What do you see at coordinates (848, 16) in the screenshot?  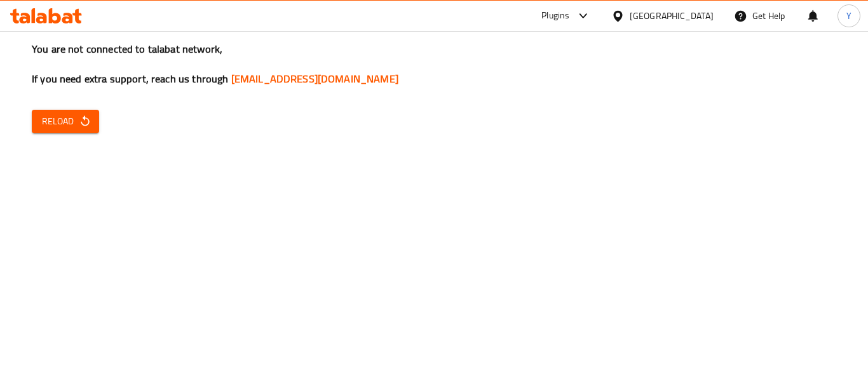 I see `span: Y` at bounding box center [848, 16].